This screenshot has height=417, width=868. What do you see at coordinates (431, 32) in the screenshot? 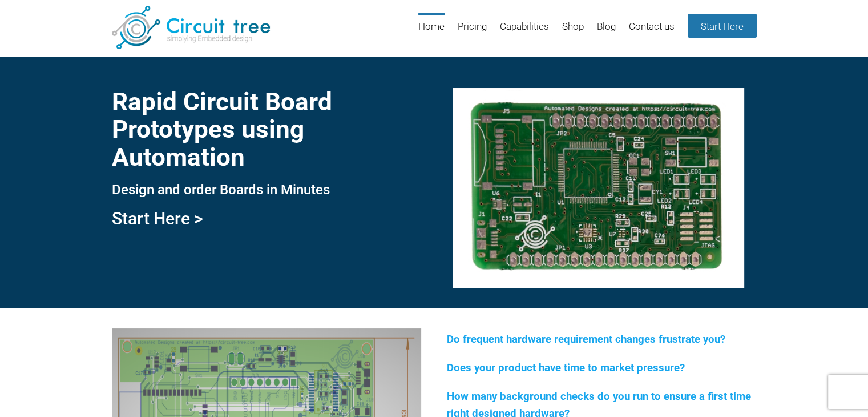
I see `a: Home` at bounding box center [431, 32].